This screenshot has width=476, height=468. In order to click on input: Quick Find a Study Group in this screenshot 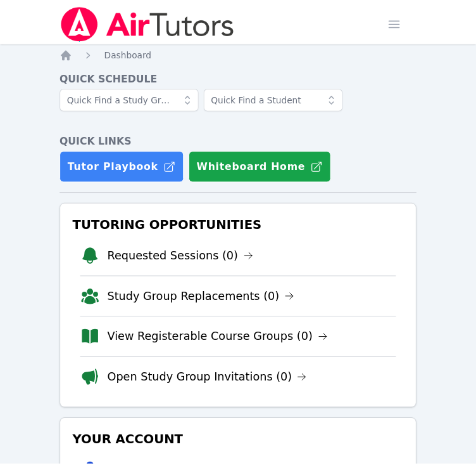, I will do `click(131, 98)`.